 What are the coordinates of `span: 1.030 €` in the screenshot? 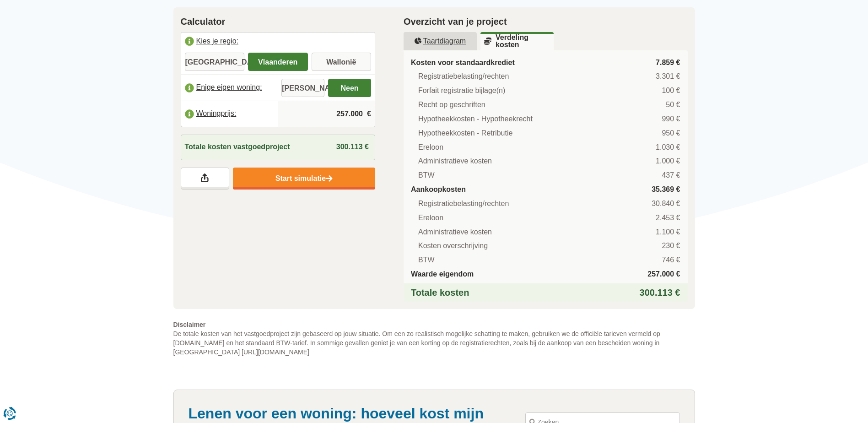 It's located at (668, 147).